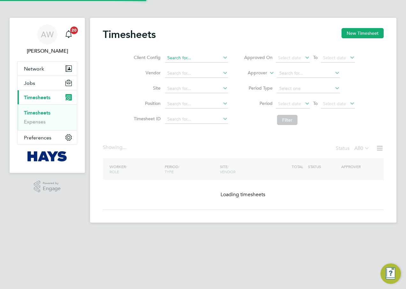 The width and height of the screenshot is (406, 289). Describe the element at coordinates (37, 113) in the screenshot. I see `a: Timesheets` at that location.